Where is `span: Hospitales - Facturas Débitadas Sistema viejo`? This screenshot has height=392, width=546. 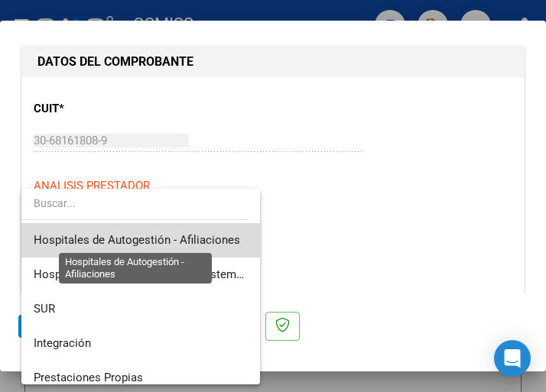 span: Hospitales - Facturas Débitadas Sistema viejo is located at coordinates (151, 275).